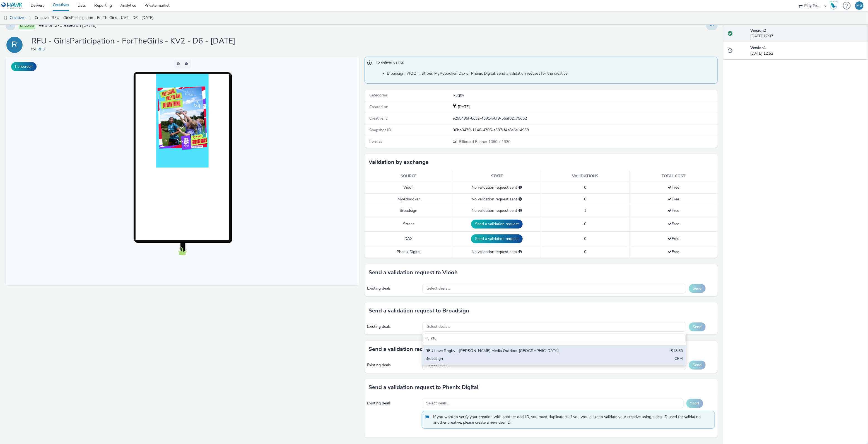 The height and width of the screenshot is (444, 868). What do you see at coordinates (586, 211) in the screenshot?
I see `span: 1` at bounding box center [586, 211].